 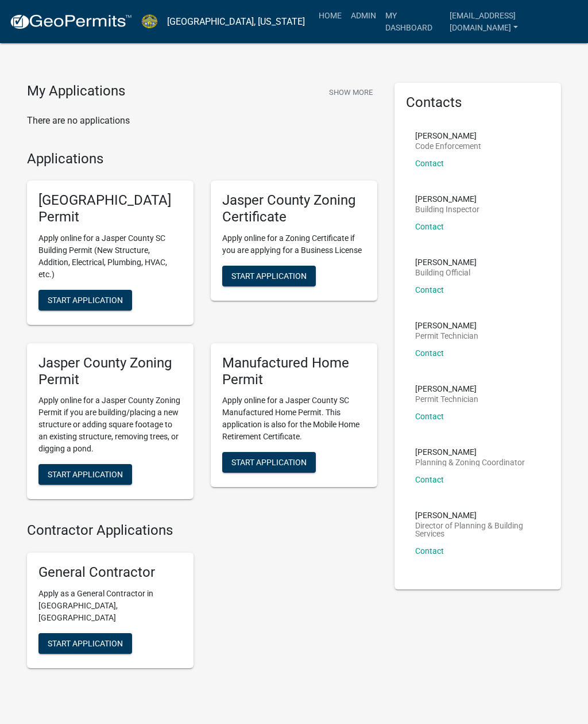 What do you see at coordinates (364, 16) in the screenshot?
I see `a: Admin` at bounding box center [364, 16].